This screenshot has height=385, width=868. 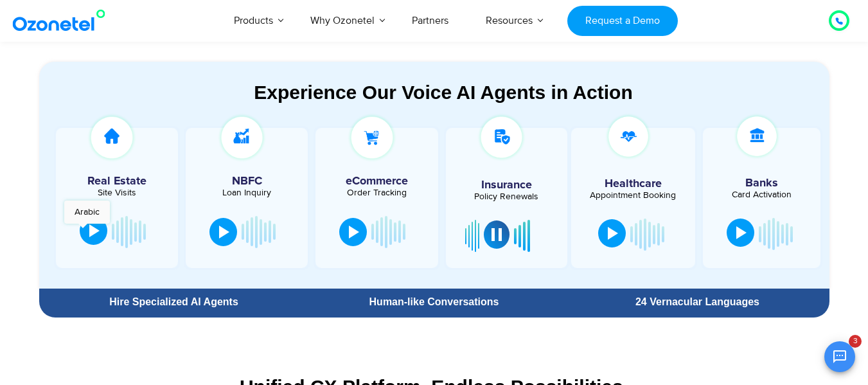 What do you see at coordinates (840, 357) in the screenshot?
I see `button: Open chat` at bounding box center [840, 357].